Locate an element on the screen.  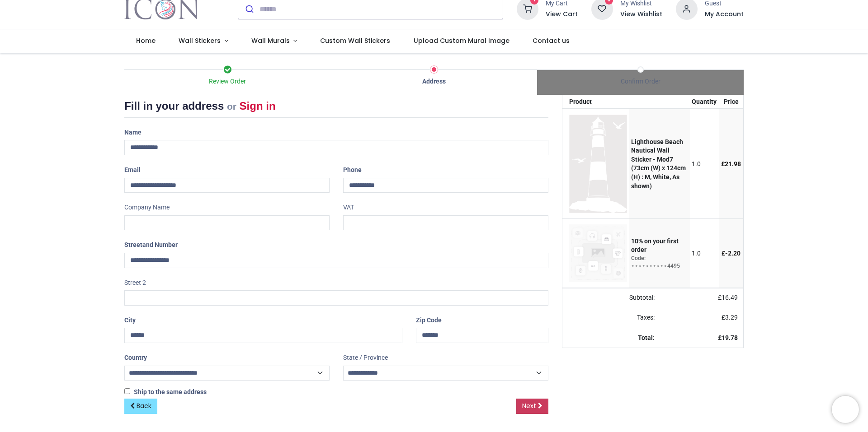
a: Next is located at coordinates (532, 406).